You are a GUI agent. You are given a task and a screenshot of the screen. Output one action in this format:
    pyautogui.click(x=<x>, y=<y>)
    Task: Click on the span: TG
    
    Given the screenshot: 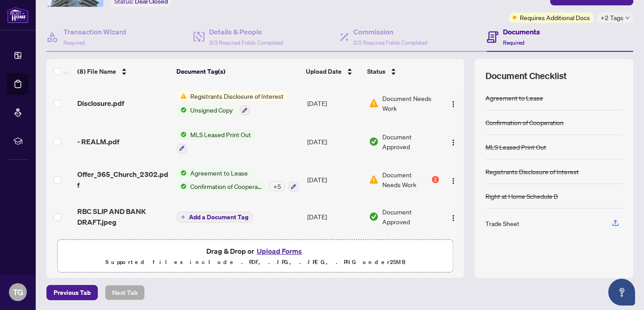 What is the action you would take?
    pyautogui.click(x=18, y=293)
    